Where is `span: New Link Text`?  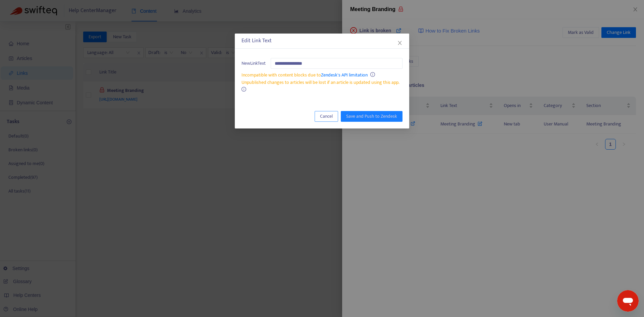
span: New Link Text is located at coordinates (253, 63).